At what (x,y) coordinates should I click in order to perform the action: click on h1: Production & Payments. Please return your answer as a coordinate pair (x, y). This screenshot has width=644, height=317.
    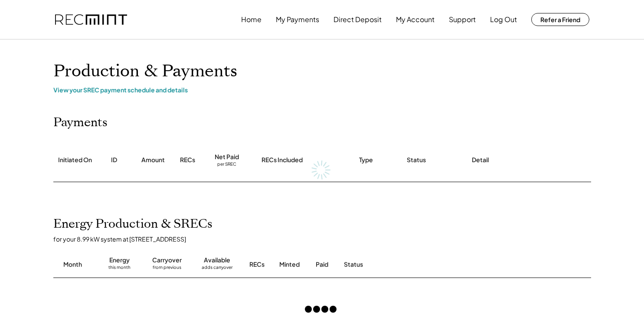
    Looking at the image, I should click on (322, 71).